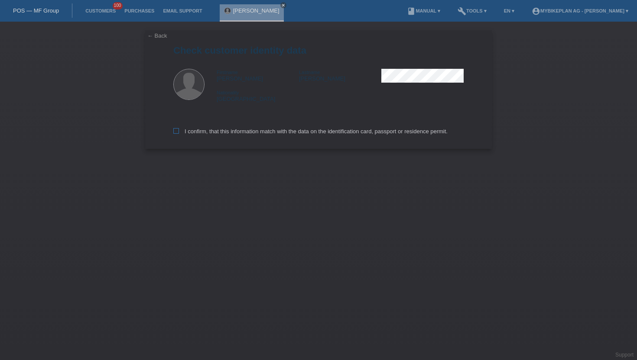  I want to click on a: POS — MF Group, so click(36, 10).